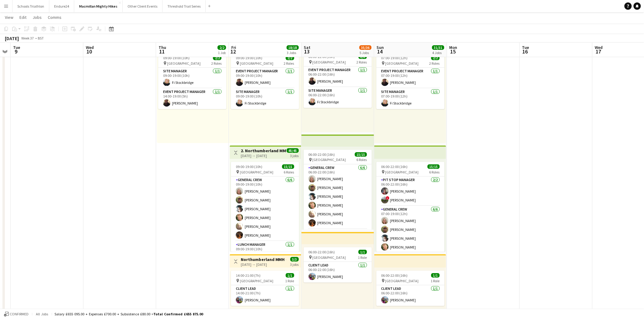 This screenshot has height=319, width=644. I want to click on span: 17, so click(598, 51).